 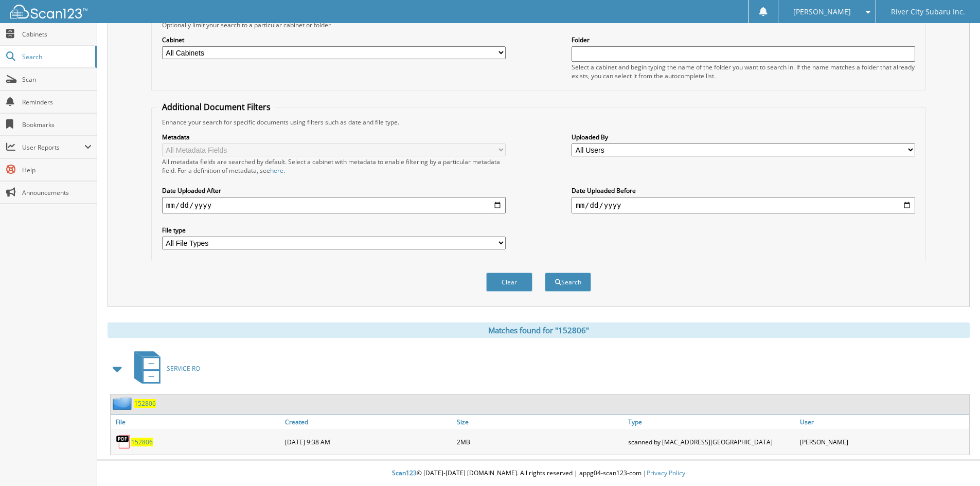 I want to click on span: Bookmarks, so click(x=57, y=124).